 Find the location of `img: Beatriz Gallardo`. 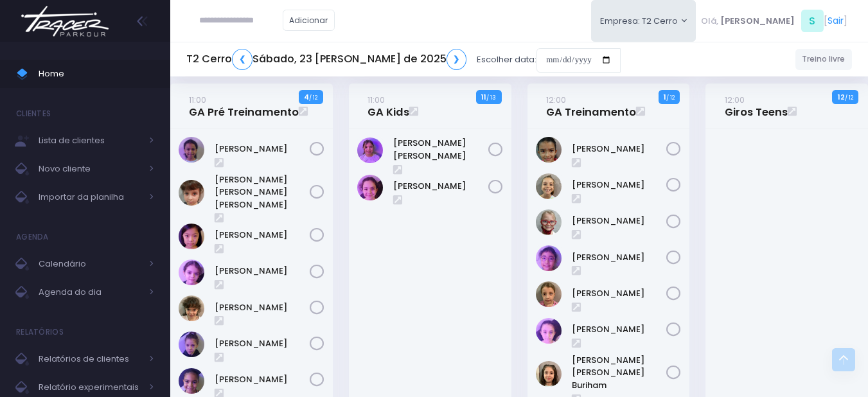

img: Beatriz Gallardo is located at coordinates (549, 187).